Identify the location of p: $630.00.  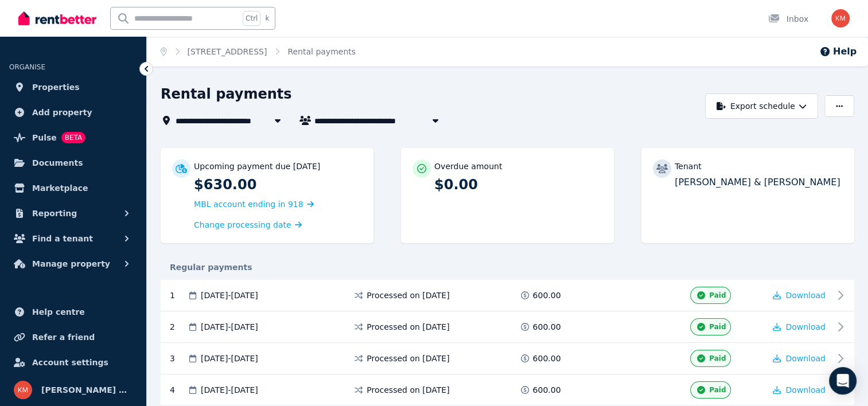
(278, 185).